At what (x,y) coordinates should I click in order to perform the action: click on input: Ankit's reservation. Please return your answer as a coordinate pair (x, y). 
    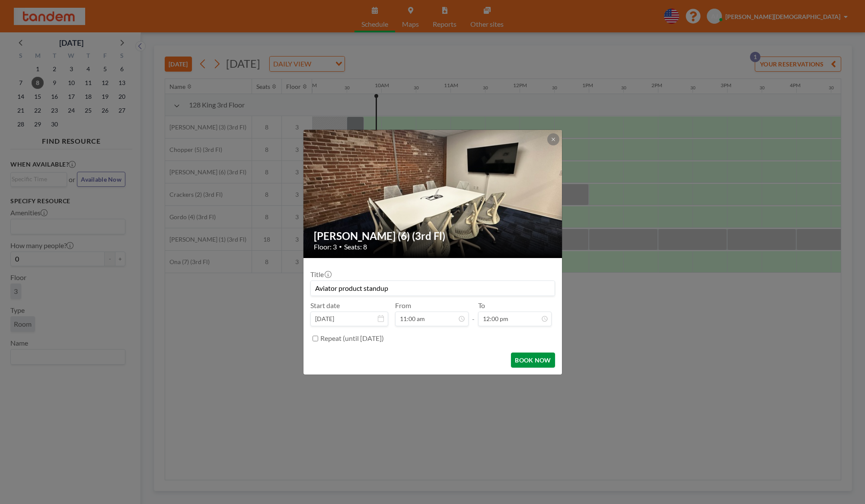
    Looking at the image, I should click on (432, 288).